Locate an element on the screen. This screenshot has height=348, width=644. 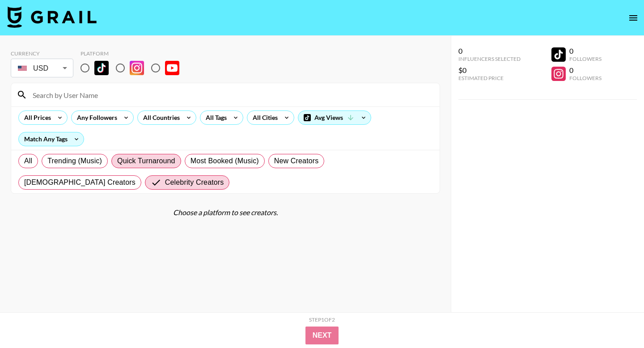
div: Choose a platform to see creators. is located at coordinates (226, 212).